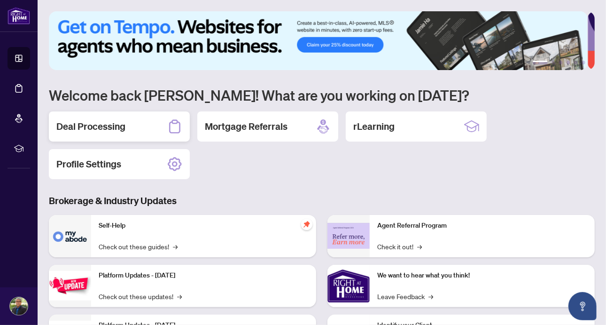  I want to click on p: Self-Help, so click(203, 226).